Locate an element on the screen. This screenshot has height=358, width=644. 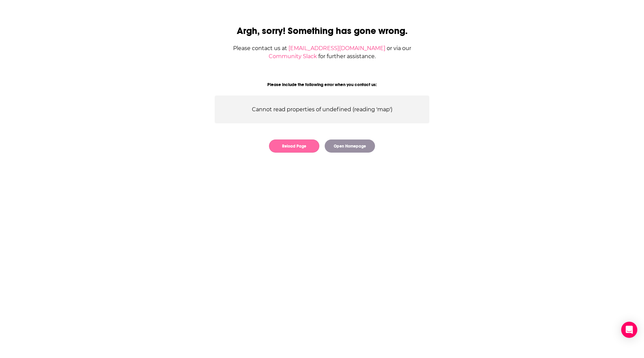
div: Please contact us at or via our for further assistance. is located at coordinates (322, 52).